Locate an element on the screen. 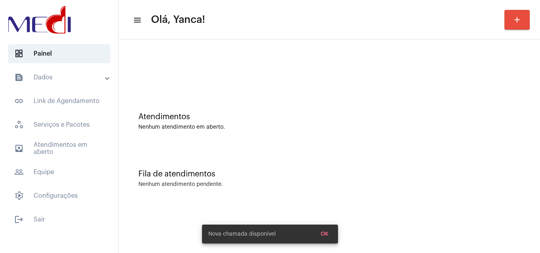 Image resolution: width=540 pixels, height=253 pixels. span: Link de Agendamento is located at coordinates (59, 101).